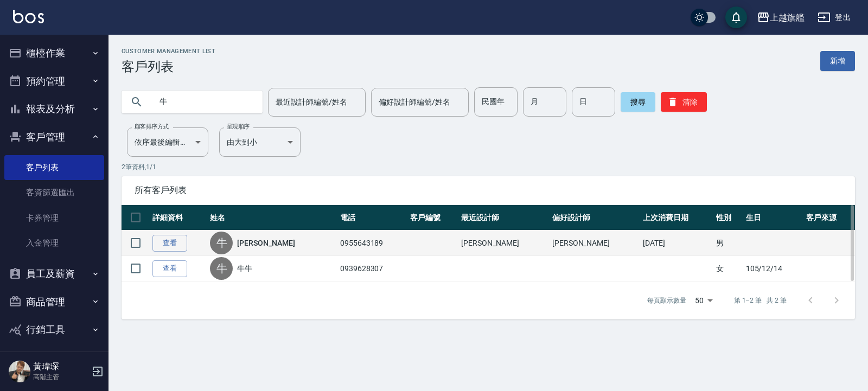  I want to click on th: 詳細資料, so click(178, 218).